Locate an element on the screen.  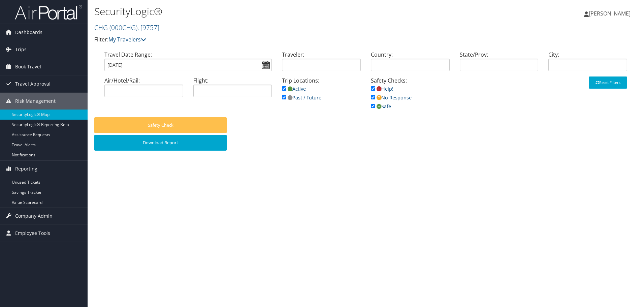
span: Book Travel is located at coordinates (28, 67).